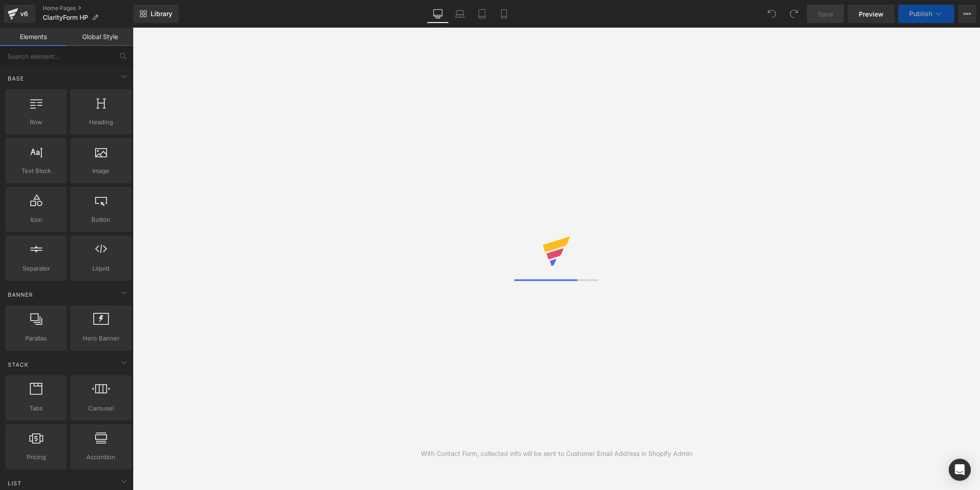  What do you see at coordinates (36, 170) in the screenshot?
I see `span: Text Block` at bounding box center [36, 170].